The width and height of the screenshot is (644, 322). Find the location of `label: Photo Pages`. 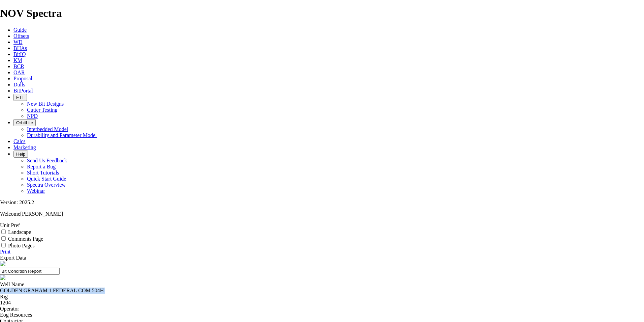

label: Photo Pages is located at coordinates (21, 245).